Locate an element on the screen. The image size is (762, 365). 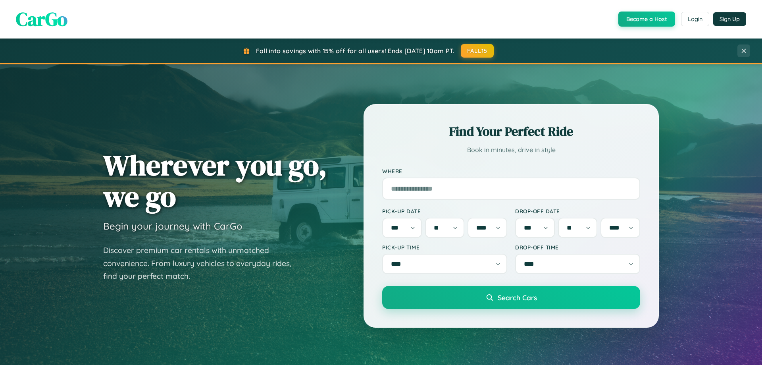
label: Drop-off Date is located at coordinates (577, 211).